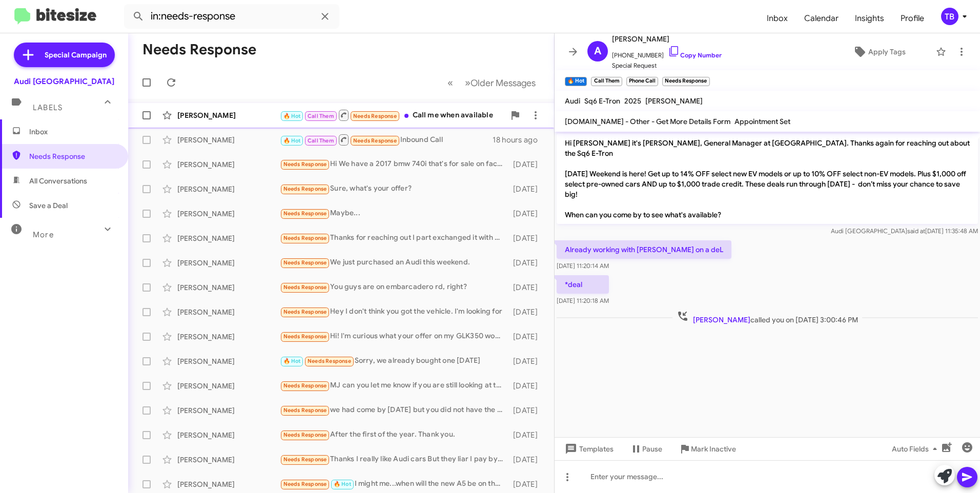  I want to click on span: A, so click(597, 51).